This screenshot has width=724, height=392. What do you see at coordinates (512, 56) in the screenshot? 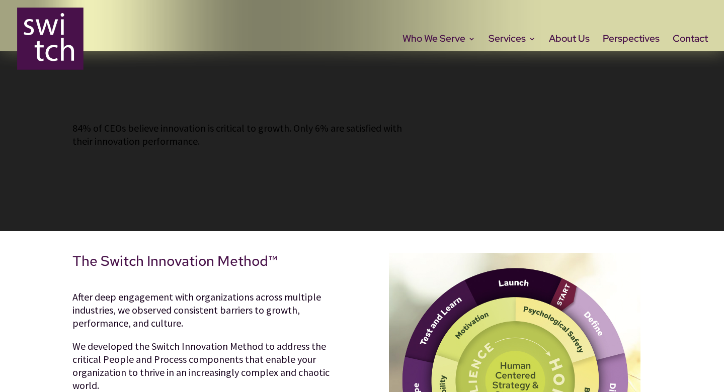
I see `a: Services` at bounding box center [512, 56].